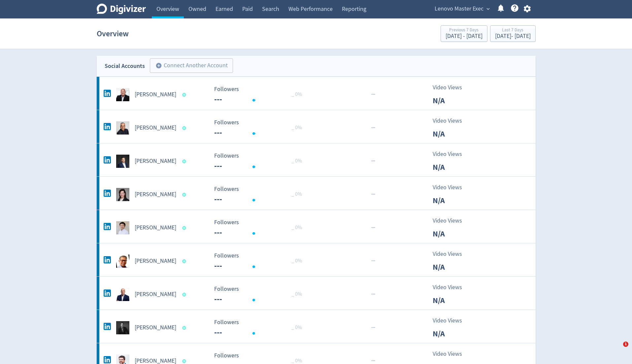 The width and height of the screenshot is (632, 364). What do you see at coordinates (462, 9) in the screenshot?
I see `button: Lenovo Master Exec` at bounding box center [462, 9].